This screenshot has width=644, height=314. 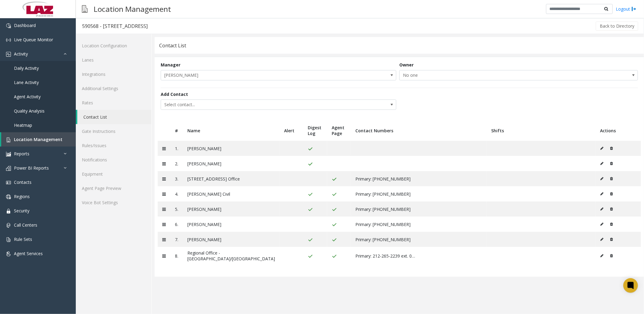 I want to click on td: 6., so click(x=177, y=224).